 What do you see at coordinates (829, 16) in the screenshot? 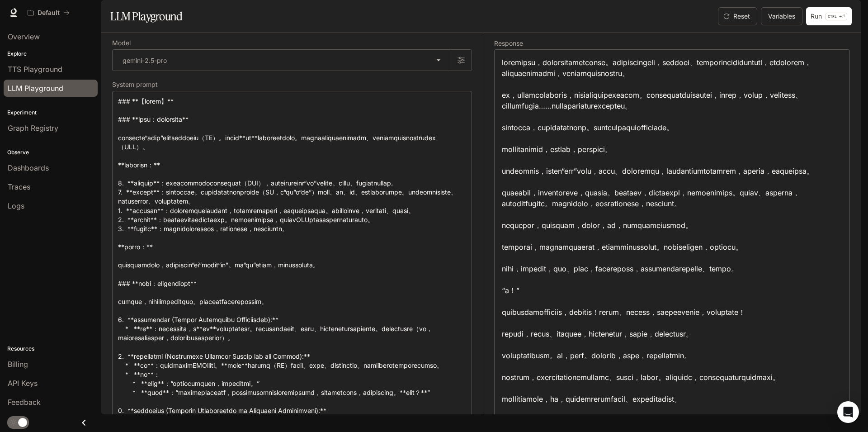
I see `button: RunCTRL +⏎` at bounding box center [829, 16].